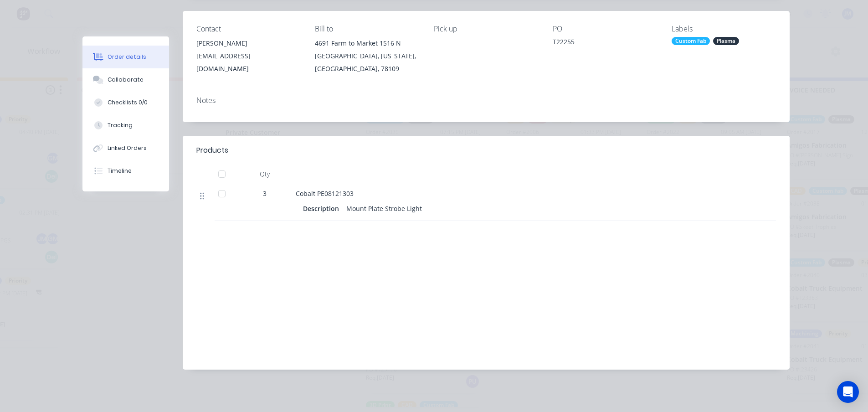 The width and height of the screenshot is (868, 412). I want to click on div: Labels, so click(724, 29).